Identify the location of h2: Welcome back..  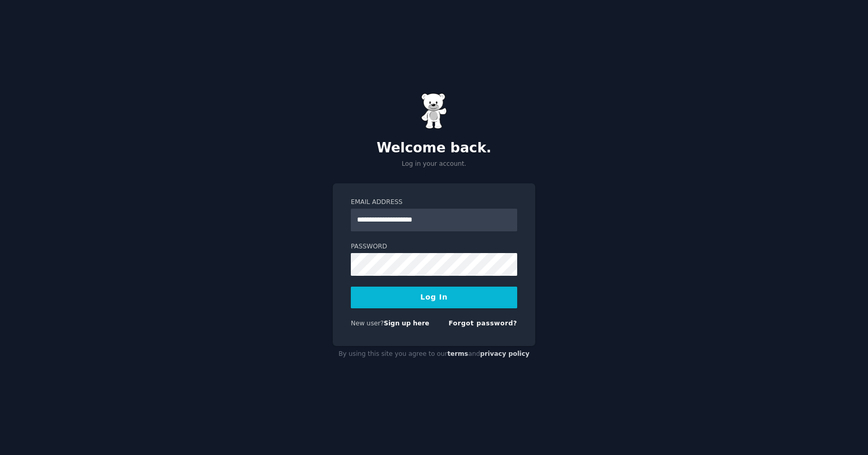
(434, 148).